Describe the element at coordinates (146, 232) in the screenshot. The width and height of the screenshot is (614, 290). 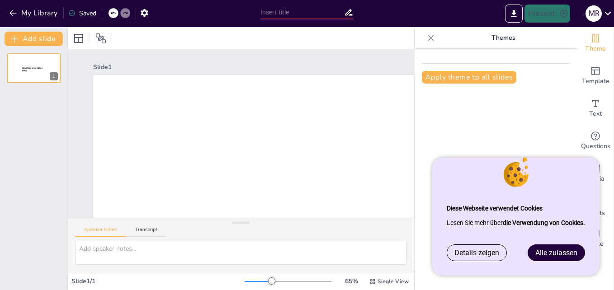
I see `button: Transcript` at that location.